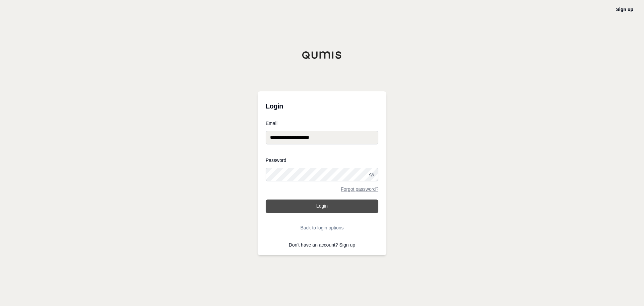 This screenshot has height=306, width=644. What do you see at coordinates (322, 106) in the screenshot?
I see `h3: Login` at bounding box center [322, 106].